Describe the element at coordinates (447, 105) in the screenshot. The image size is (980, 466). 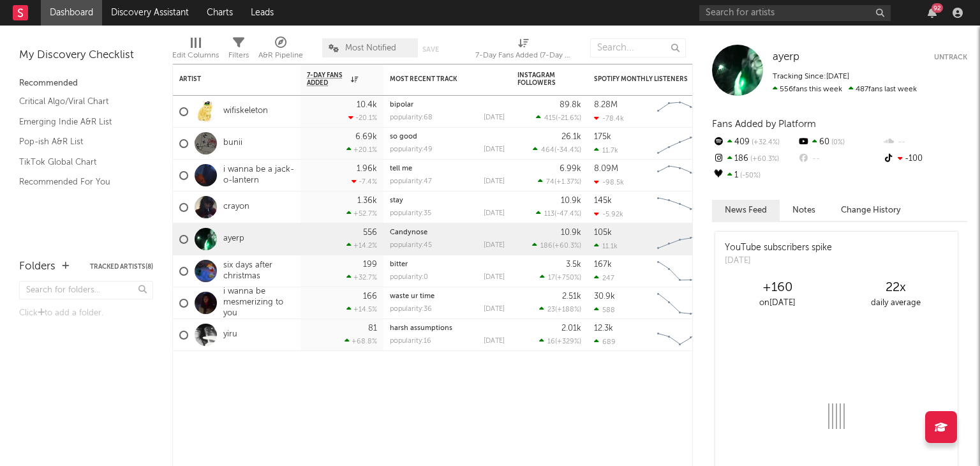
I see `div: bipolar` at that location.